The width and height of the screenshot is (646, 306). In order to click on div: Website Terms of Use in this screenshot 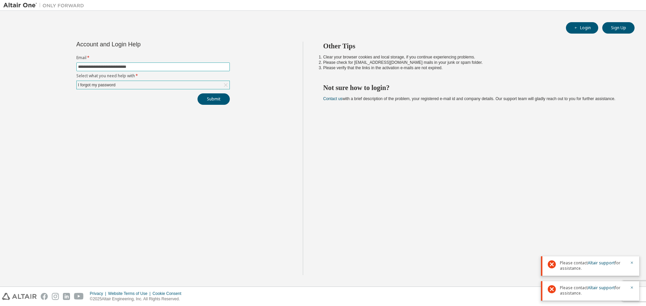, I will do `click(130, 294)`.